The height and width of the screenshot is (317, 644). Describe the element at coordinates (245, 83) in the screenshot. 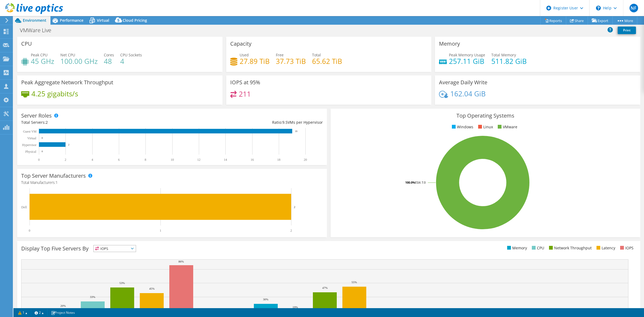

I see `h3: IOPS at 95%` at that location.